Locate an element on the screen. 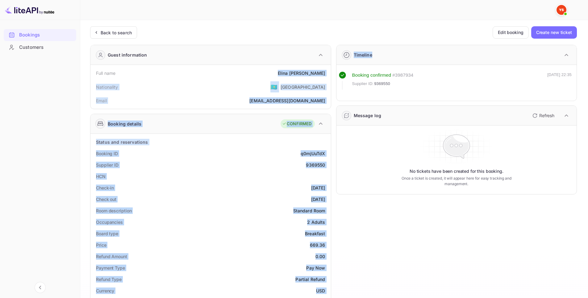  button: Refresh is located at coordinates (543, 115).